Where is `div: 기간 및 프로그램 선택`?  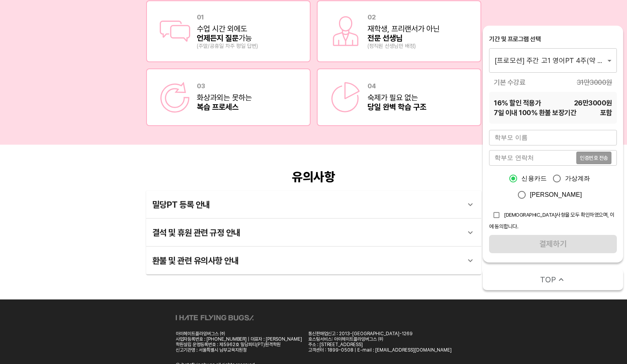 div: 기간 및 프로그램 선택 is located at coordinates (552, 39).